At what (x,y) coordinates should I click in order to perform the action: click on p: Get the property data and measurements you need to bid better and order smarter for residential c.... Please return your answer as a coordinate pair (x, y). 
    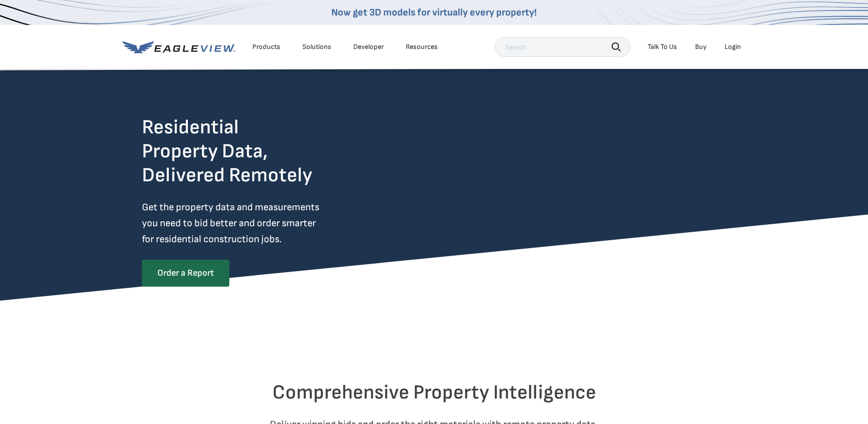
    Looking at the image, I should click on (251, 223).